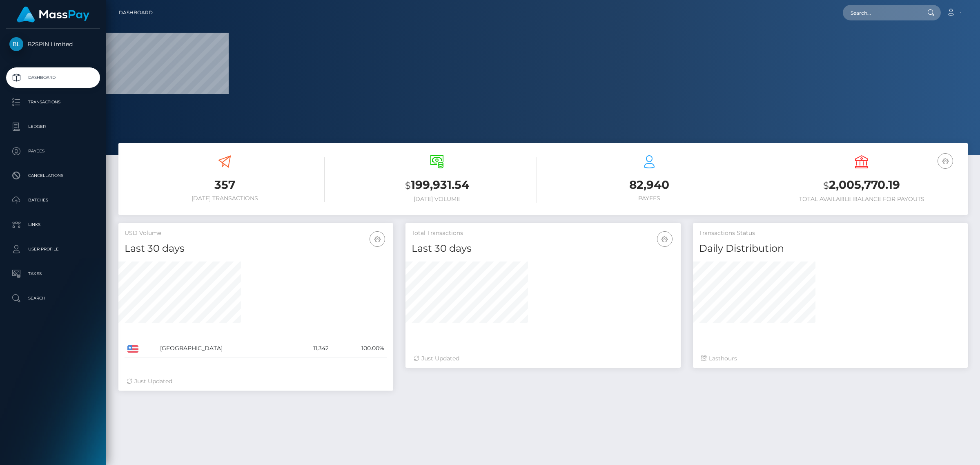 The width and height of the screenshot is (980, 465). Describe the element at coordinates (53, 102) in the screenshot. I see `p: Transactions` at that location.